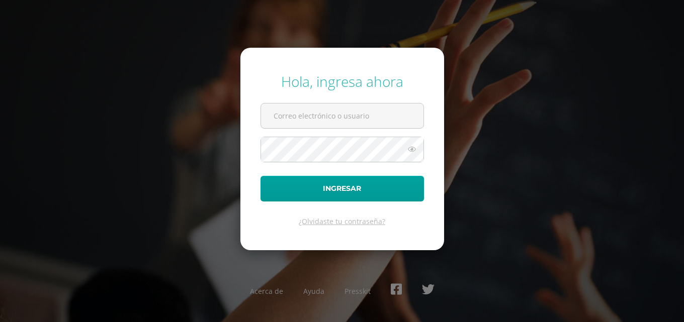 The width and height of the screenshot is (684, 322). What do you see at coordinates (342, 221) in the screenshot?
I see `a: ¿Olvidaste tu contraseña?` at bounding box center [342, 221].